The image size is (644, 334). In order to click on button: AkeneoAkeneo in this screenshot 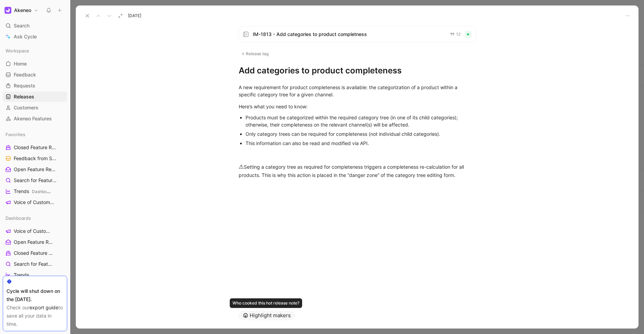, I will do `click(21, 10)`.